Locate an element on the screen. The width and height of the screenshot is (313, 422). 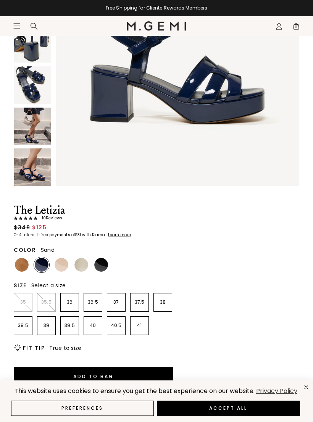
p: 39 is located at coordinates (46, 325).